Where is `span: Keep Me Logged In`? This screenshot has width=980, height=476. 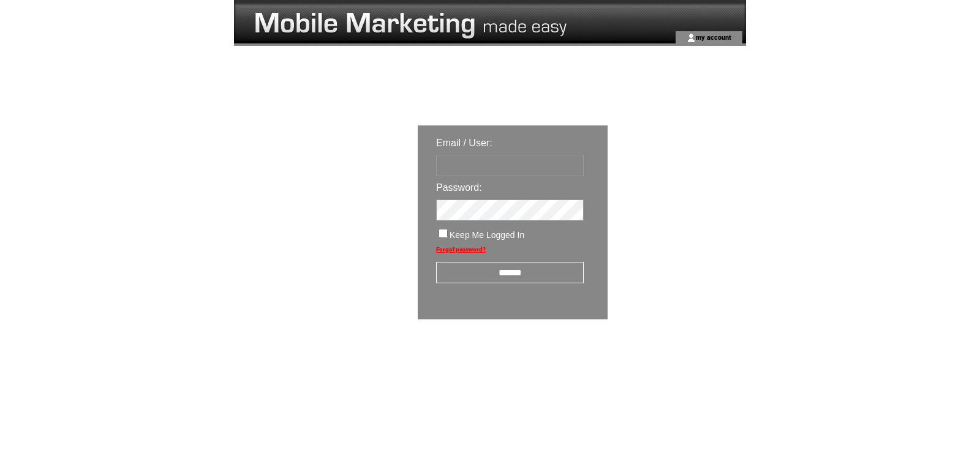 span: Keep Me Logged In is located at coordinates (487, 235).